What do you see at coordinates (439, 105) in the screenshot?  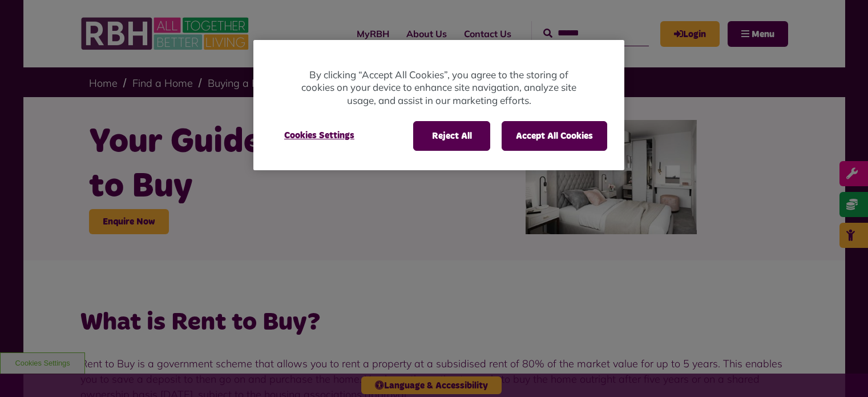 I see `div: Cookie banner` at bounding box center [439, 105].